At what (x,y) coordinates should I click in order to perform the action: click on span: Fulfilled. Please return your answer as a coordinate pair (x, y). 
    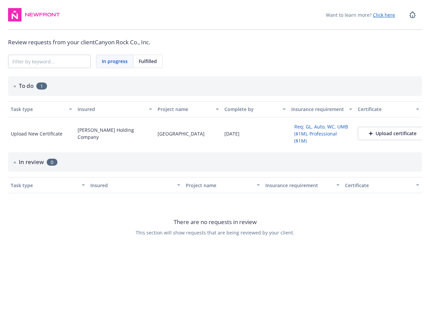
    Looking at the image, I should click on (148, 61).